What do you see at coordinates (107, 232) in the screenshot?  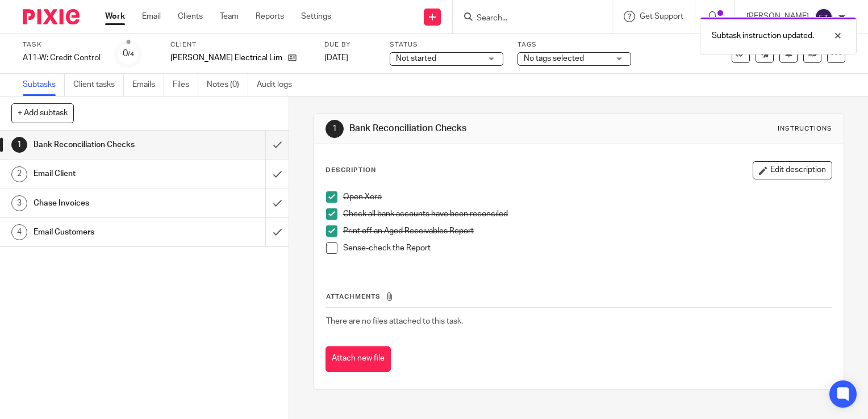 I see `h1: Email Customers` at bounding box center [107, 232].